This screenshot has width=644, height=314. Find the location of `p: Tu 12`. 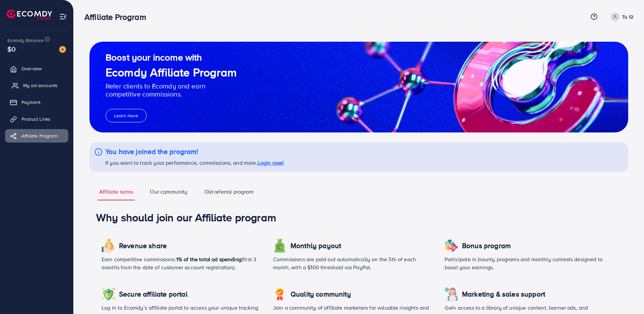

p: Tu 12 is located at coordinates (627, 17).